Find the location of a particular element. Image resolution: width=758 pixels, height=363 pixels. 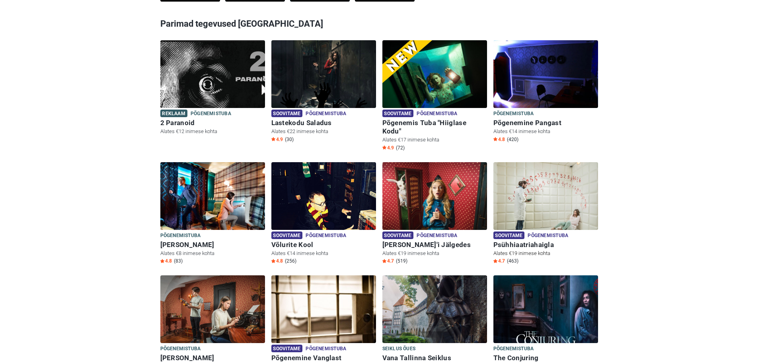

span: (463) is located at coordinates (513, 261).